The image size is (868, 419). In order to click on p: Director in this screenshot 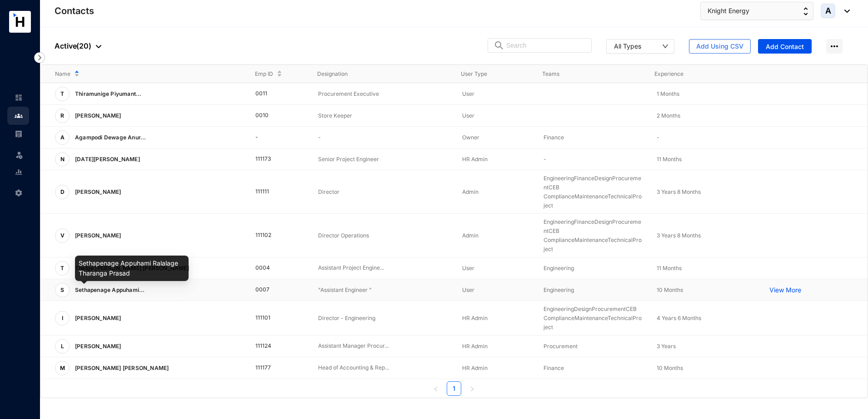, I will do `click(382, 192)`.